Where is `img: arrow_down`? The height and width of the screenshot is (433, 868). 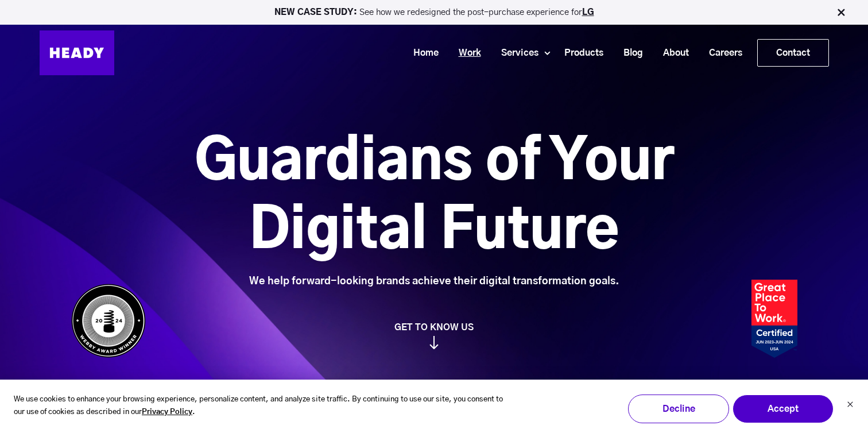 img: arrow_down is located at coordinates (434, 350).